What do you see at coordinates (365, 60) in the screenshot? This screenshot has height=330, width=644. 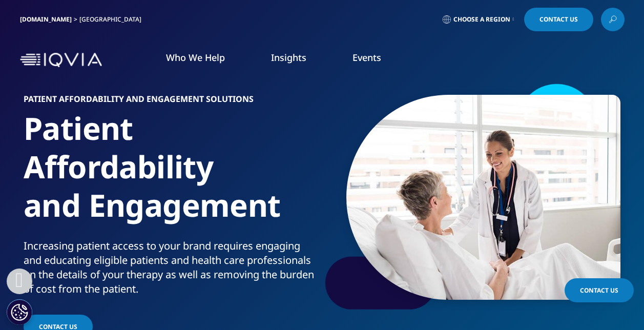 I see `nav: Primary` at bounding box center [365, 60].